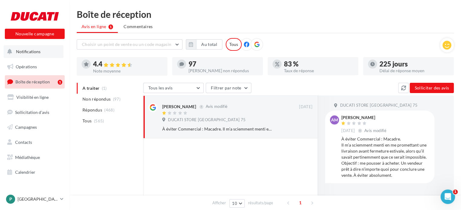 The height and width of the screenshot is (210, 461). Describe the element at coordinates (234, 203) in the screenshot. I see `span: 10` at that location.